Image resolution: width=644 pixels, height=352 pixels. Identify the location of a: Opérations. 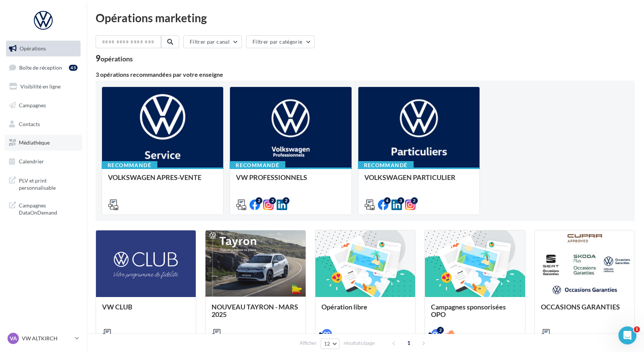
(44, 49).